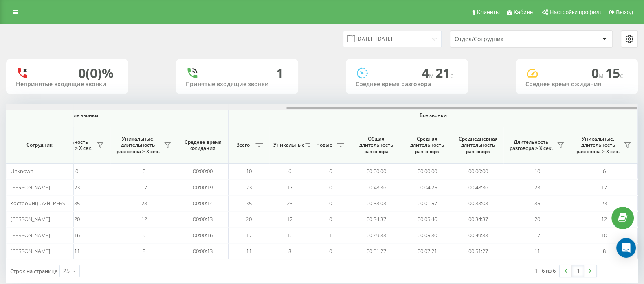 This screenshot has height=284, width=644. I want to click on span: Всего, so click(243, 145).